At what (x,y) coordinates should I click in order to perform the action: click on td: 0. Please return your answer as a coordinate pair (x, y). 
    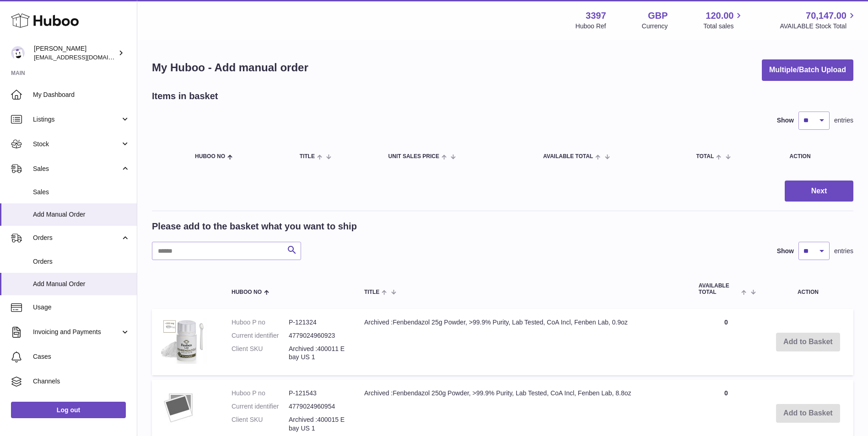
    Looking at the image, I should click on (726, 343).